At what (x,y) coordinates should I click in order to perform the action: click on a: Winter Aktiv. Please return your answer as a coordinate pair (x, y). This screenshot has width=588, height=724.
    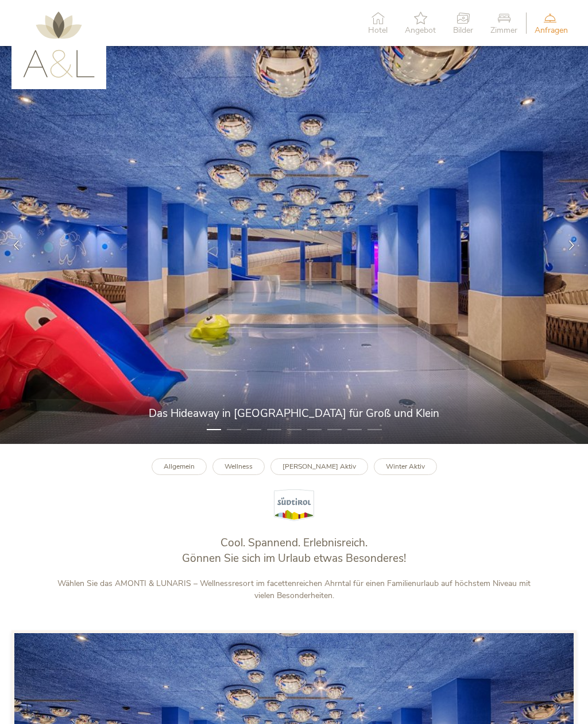
    Looking at the image, I should click on (406, 467).